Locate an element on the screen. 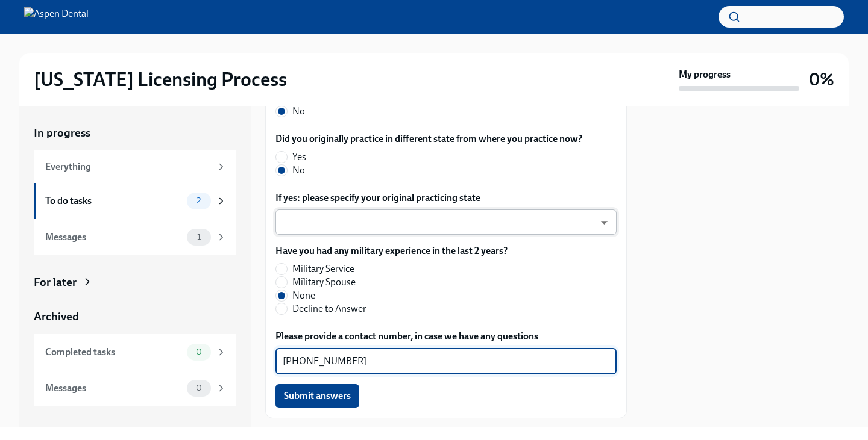  label: Please provide a contact number, in case we have any questions is located at coordinates (446, 337).